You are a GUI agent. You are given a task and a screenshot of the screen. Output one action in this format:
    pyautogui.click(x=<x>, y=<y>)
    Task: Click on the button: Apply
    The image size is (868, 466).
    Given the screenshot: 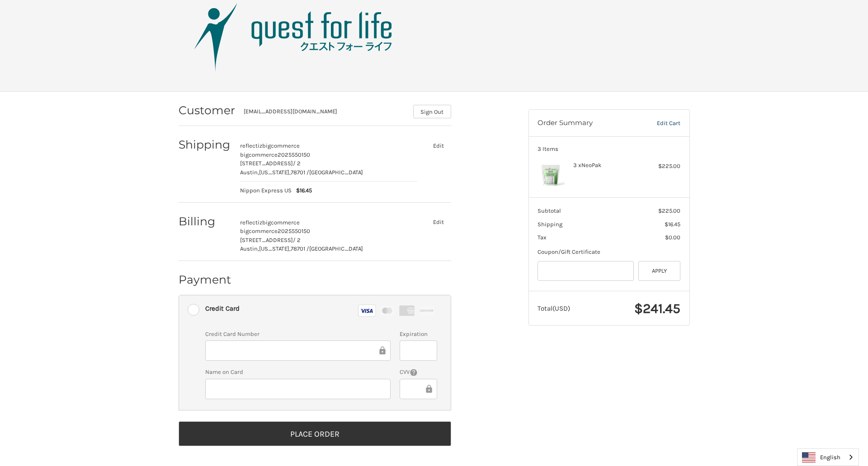 What is the action you would take?
    pyautogui.click(x=660, y=271)
    